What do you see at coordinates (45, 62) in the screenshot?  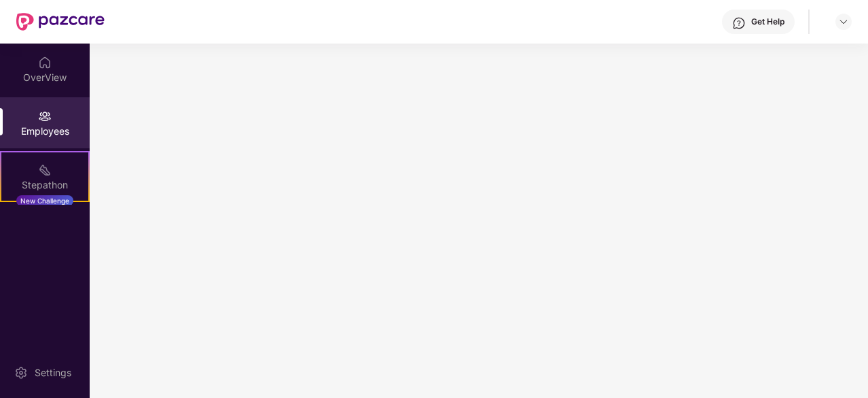 I see `img: svg+xml;base64,PHN2ZyBpZD0iSG9tZSIgeG1sbnM9Imh0dHA6Ly93d3cudzMub3JnLzIwMDAvc3ZnIiB3aWR0aD0iMjAiIG...` at bounding box center [45, 62].